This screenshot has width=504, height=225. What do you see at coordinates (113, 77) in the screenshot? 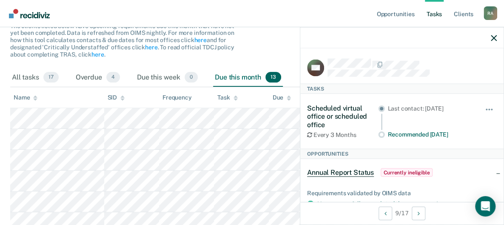
I see `span: 4` at bounding box center [113, 77].